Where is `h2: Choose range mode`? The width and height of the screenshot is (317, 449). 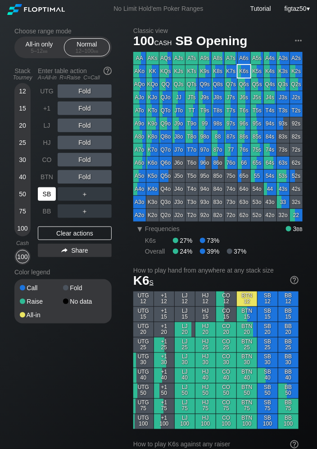
h2: Choose range mode is located at coordinates (63, 31).